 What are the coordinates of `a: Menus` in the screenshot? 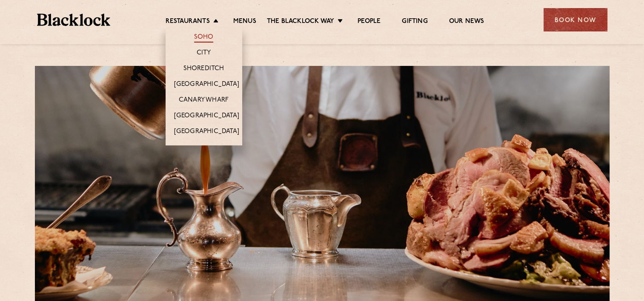 It's located at (245, 22).